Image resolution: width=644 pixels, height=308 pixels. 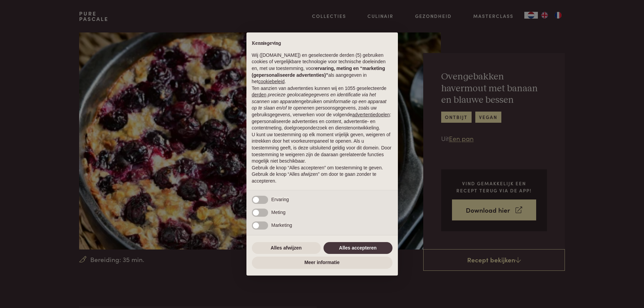 What do you see at coordinates (322, 108) in the screenshot?
I see `p: Ten aanzien van advertenties kunnen wij en 1055 geselecteerde gebruiken om en persoonsgegevens, z...` at bounding box center [322, 108].